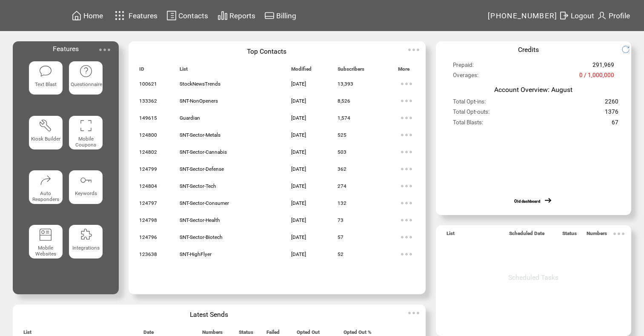 This screenshot has height=336, width=644. Describe the element at coordinates (86, 234) in the screenshot. I see `img: integrations.svg` at that location.